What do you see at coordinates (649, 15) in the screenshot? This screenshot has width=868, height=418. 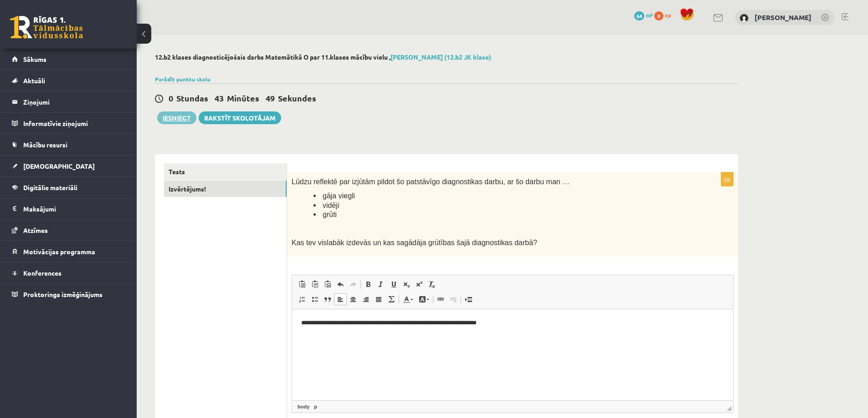 I see `span: mP` at bounding box center [649, 15].